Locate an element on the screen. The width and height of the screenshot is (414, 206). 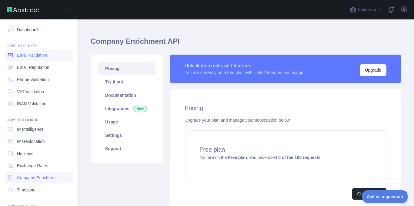
button: Upgrade is located at coordinates (373, 70).